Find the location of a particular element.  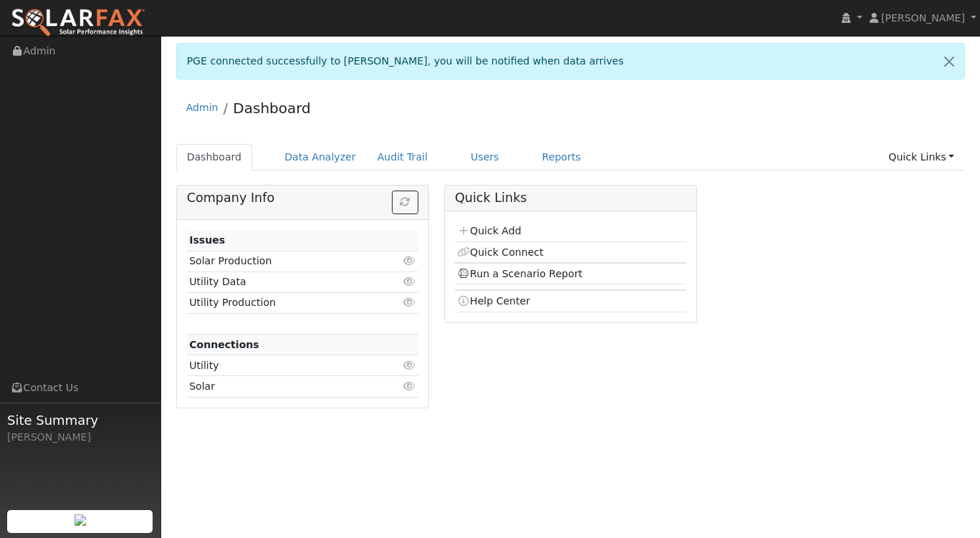

td: Solar is located at coordinates (284, 386).